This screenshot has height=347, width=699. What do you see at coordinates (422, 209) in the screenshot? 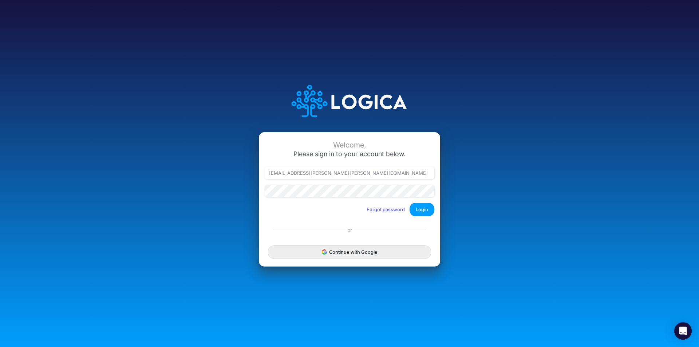
I see `button: Login` at bounding box center [422, 209].